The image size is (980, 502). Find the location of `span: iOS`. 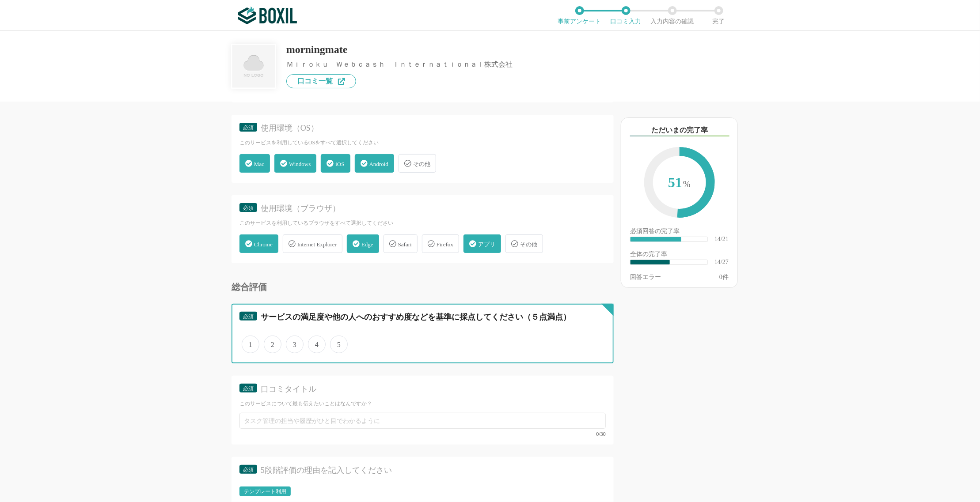

span: iOS is located at coordinates (340, 164).